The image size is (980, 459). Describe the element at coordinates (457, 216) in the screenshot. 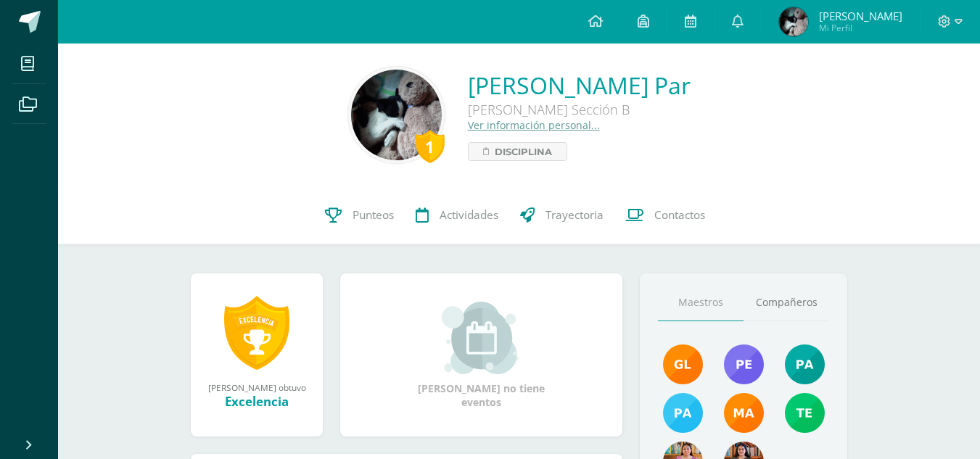

I see `a: Actividades` at that location.